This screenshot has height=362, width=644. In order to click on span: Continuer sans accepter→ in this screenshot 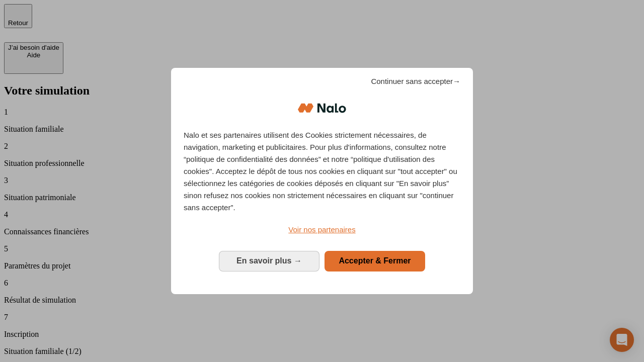, I will do `click(416, 82)`.